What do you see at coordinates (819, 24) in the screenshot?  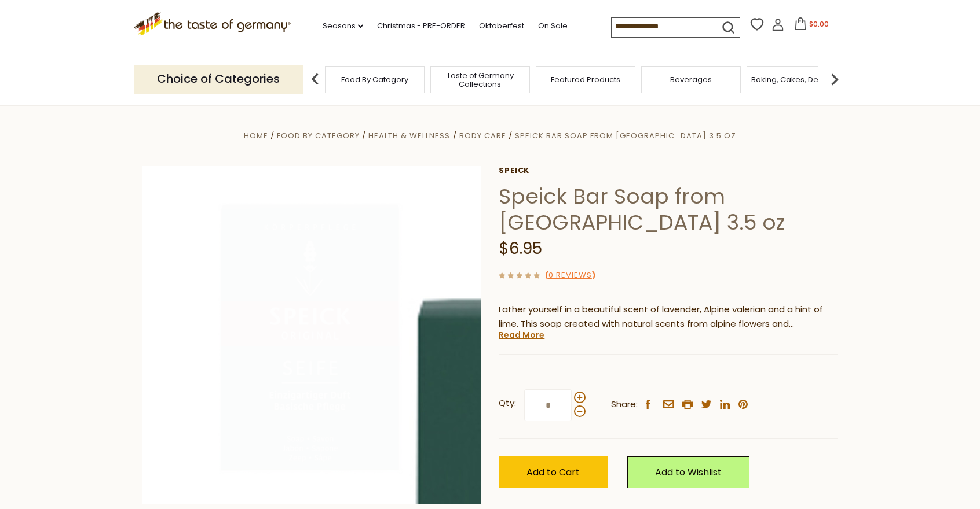 I see `span: $0.00` at bounding box center [819, 24].